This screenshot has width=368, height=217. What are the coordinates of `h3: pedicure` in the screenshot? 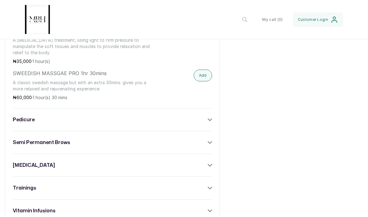 It's located at (24, 120).